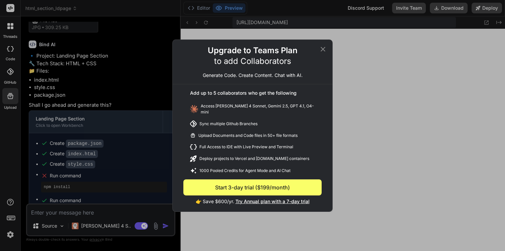 Image resolution: width=505 pixels, height=251 pixels. Describe the element at coordinates (253, 187) in the screenshot. I see `button: Start 3-day trial ($199/month)` at that location.